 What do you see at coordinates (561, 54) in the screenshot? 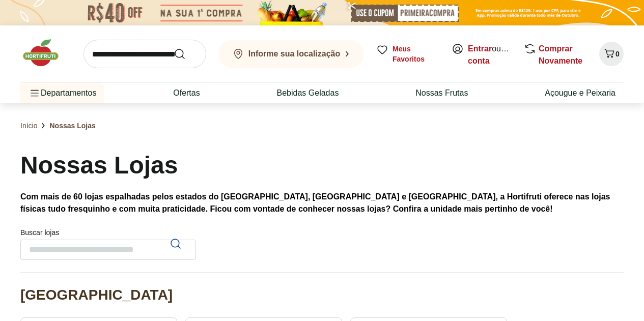
I see `a: Comprar Novamente` at bounding box center [561, 54].